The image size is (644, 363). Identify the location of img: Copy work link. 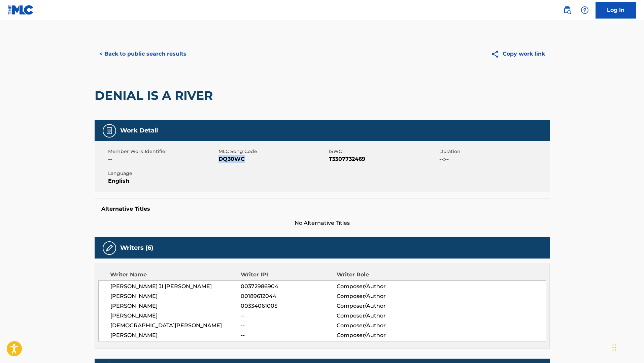
(497, 54).